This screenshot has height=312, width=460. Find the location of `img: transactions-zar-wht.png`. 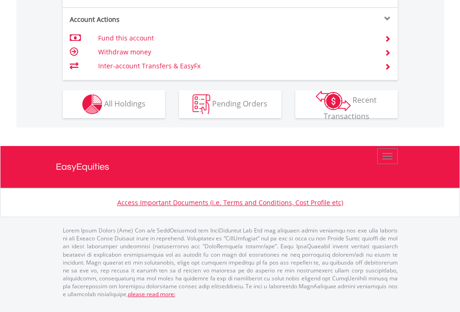

img: transactions-zar-wht.png is located at coordinates (333, 101).